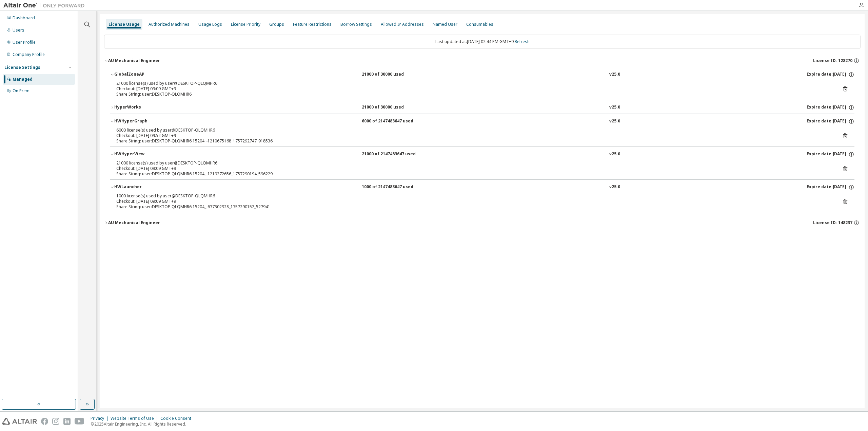  What do you see at coordinates (24, 42) in the screenshot?
I see `div: User Profile` at bounding box center [24, 42].